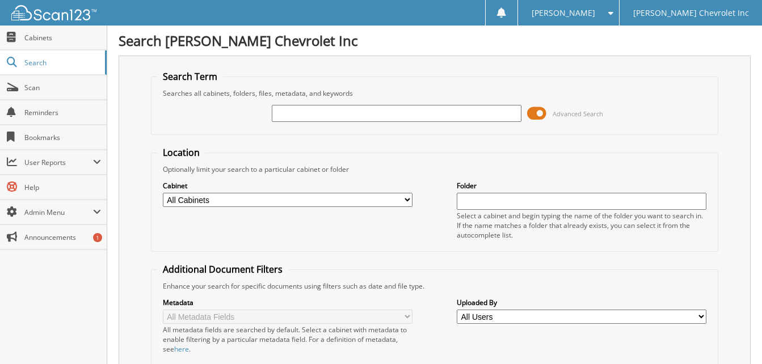 The image size is (762, 364). I want to click on span: User Reports, so click(58, 162).